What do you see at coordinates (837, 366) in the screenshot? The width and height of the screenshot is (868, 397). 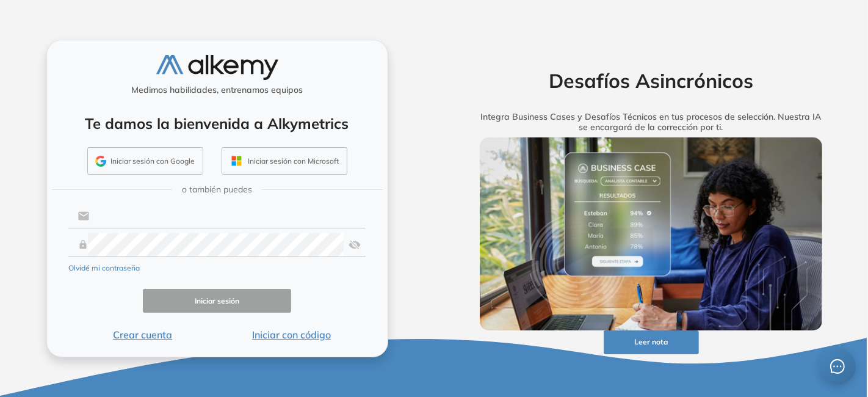 I see `span: message` at bounding box center [837, 366].